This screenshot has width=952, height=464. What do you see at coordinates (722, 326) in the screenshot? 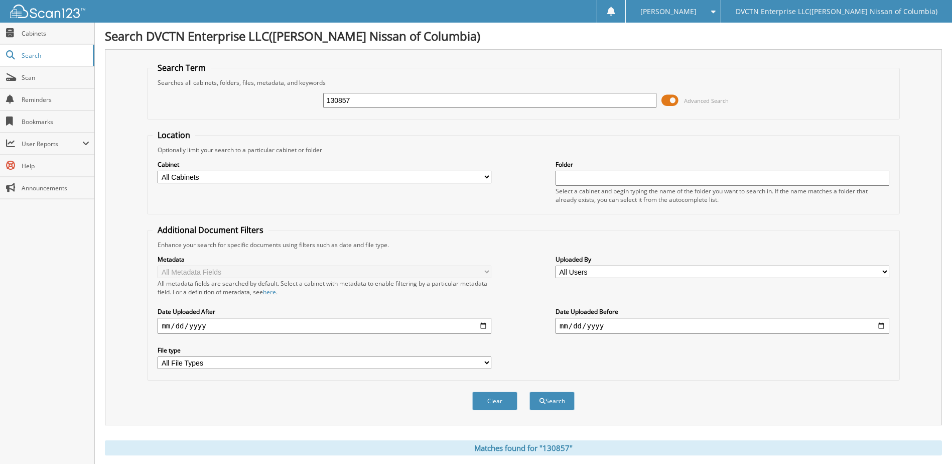
I see `input: end` at bounding box center [722, 326].